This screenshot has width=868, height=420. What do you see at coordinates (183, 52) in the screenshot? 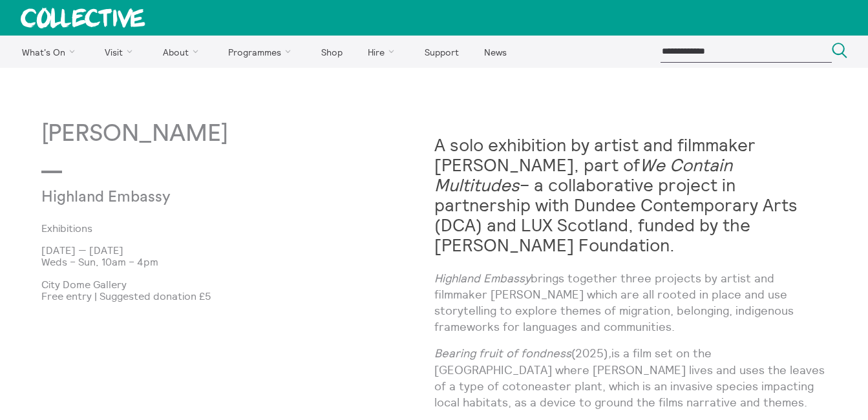
I see `a: About` at bounding box center [183, 52].